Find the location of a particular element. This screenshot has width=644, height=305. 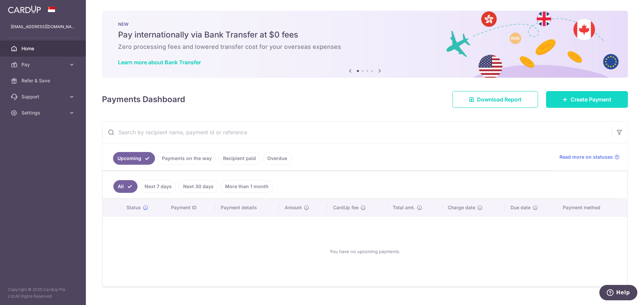

a: More than 1 month is located at coordinates (247, 186).